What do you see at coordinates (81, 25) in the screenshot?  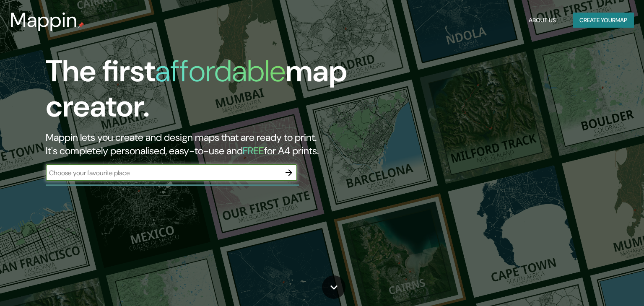 I see `img: mappin-pin` at bounding box center [81, 25].